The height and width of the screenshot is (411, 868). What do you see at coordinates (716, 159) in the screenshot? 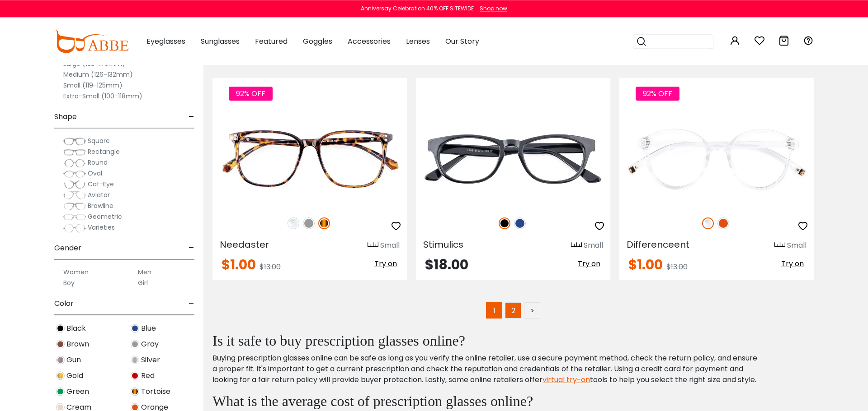
I see `img: Fclear Differenceent - Plastic ,Universal Bridge Fit` at bounding box center [716, 159].